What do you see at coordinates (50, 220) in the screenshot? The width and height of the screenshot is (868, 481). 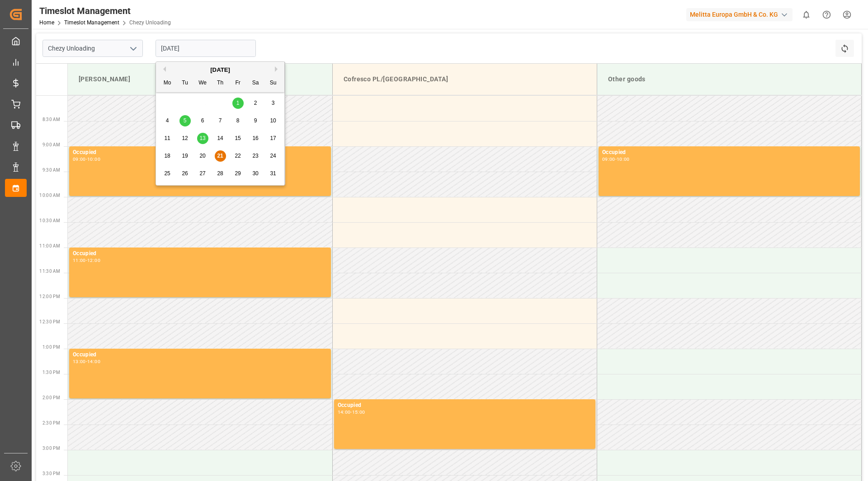 I see `span: 10:30 AM` at bounding box center [50, 220].